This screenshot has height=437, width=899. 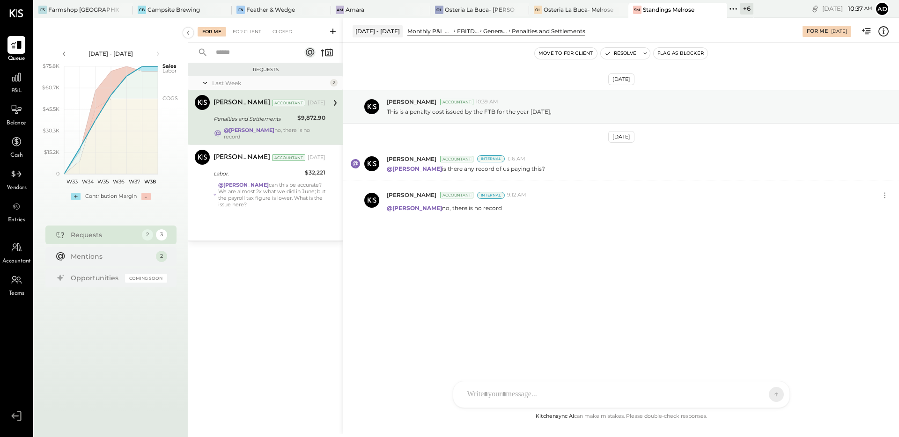 What do you see at coordinates (51, 66) in the screenshot?
I see `text: $75.8K` at bounding box center [51, 66].